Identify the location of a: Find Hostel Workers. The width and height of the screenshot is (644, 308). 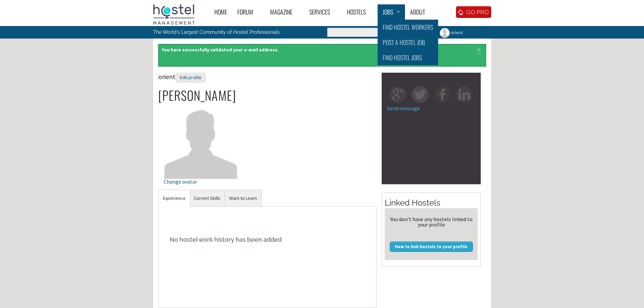
(408, 27).